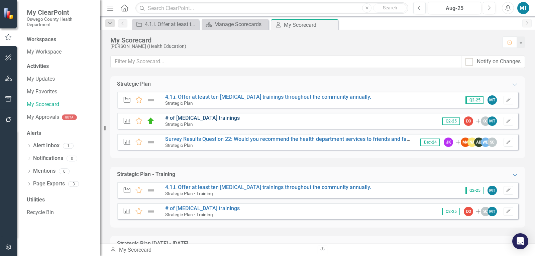 The image size is (535, 256). I want to click on div: Aug-25, so click(454, 8).